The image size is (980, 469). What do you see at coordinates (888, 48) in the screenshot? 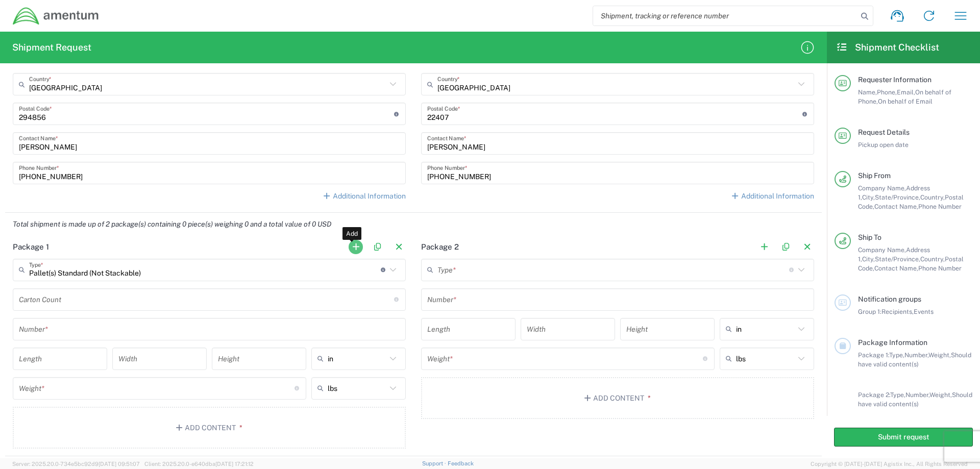
I see `h2: Shipment Checklist` at bounding box center [888, 48].